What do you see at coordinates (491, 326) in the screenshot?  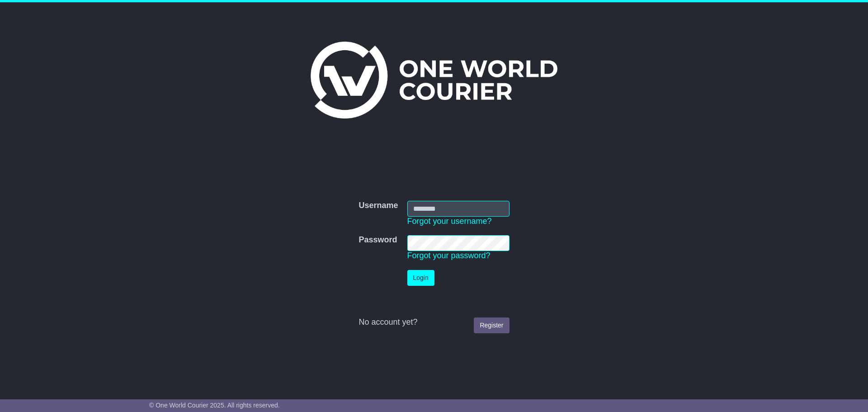 I see `a: Register` at bounding box center [491, 326].